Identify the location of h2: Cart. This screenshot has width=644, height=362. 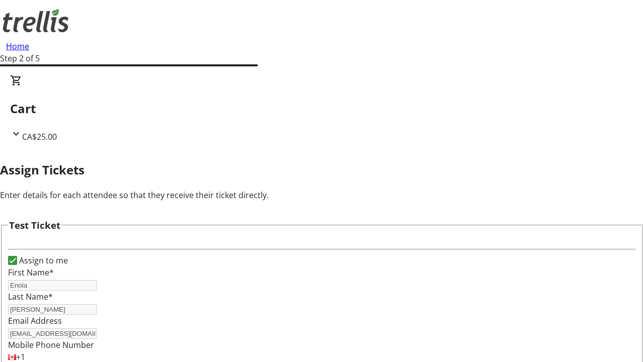
(322, 109).